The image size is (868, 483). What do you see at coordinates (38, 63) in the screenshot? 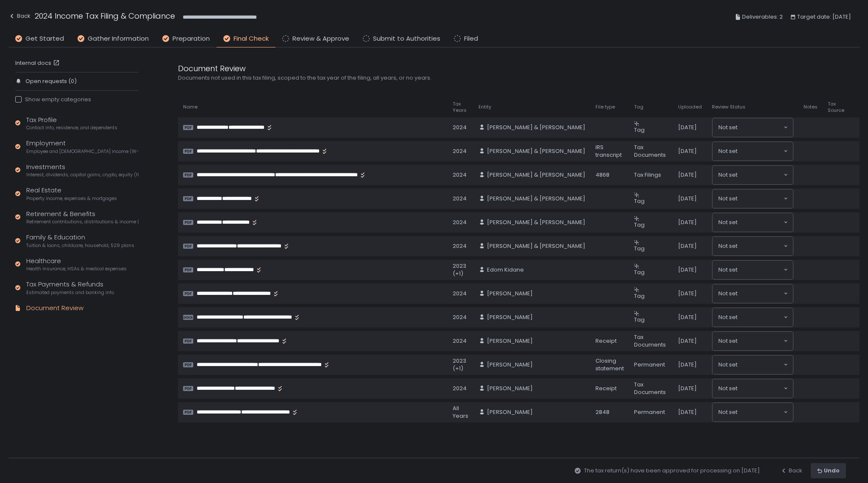
I see `a: Internal docs` at bounding box center [38, 63].